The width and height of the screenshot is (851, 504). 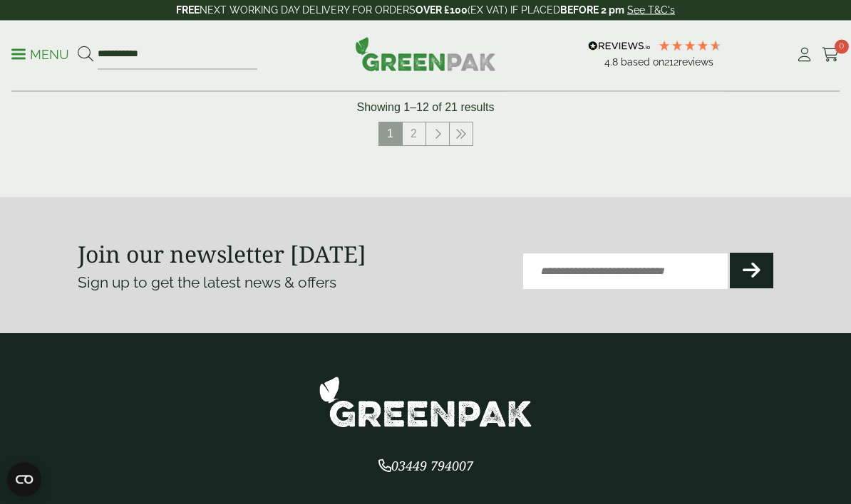 I want to click on a: 0, so click(x=831, y=55).